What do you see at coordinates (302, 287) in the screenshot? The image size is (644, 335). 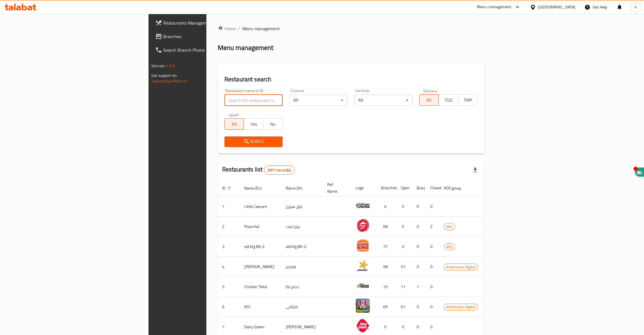 I see `td: دجاج تكا` at bounding box center [302, 287].